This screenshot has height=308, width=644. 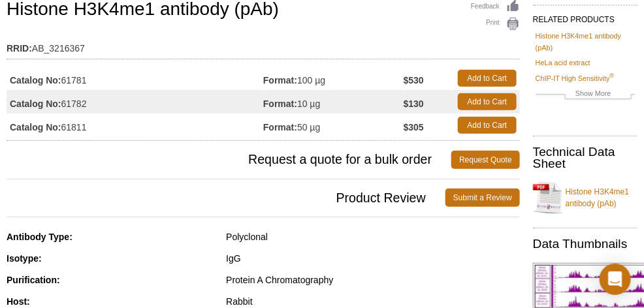 What do you see at coordinates (263, 45) in the screenshot?
I see `td: AB_3216367` at bounding box center [263, 45].